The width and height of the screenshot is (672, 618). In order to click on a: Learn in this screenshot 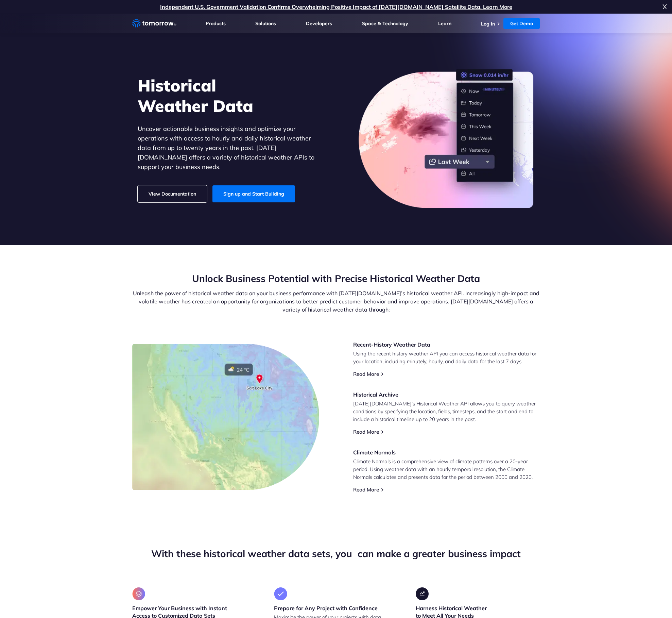, I will do `click(444, 23)`.